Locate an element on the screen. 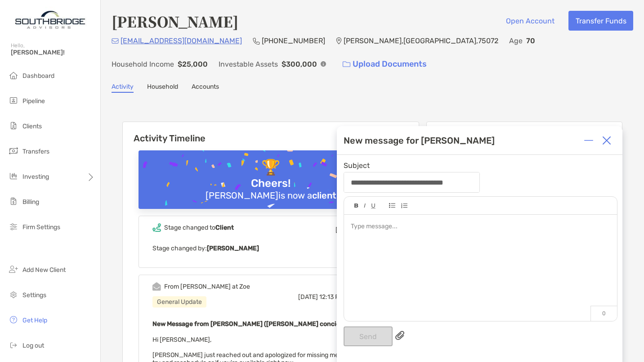 This screenshot has width=644, height=362. img: pipeline icon is located at coordinates (14, 100).